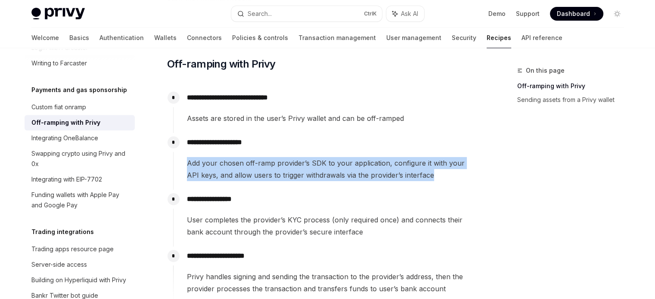  I want to click on a: Sending assets from a Privy wallet, so click(574, 100).